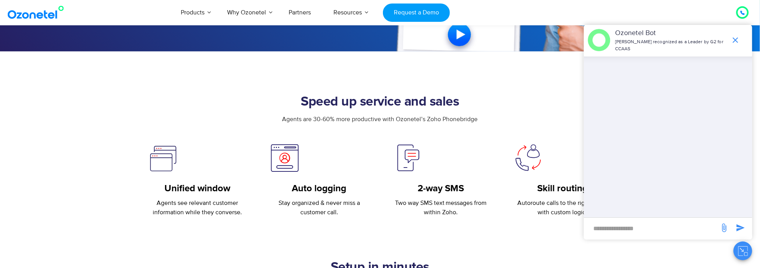 This screenshot has width=760, height=268. What do you see at coordinates (563, 208) in the screenshot?
I see `p: Autoroute calls to the right agent with custom logic.` at bounding box center [563, 208].